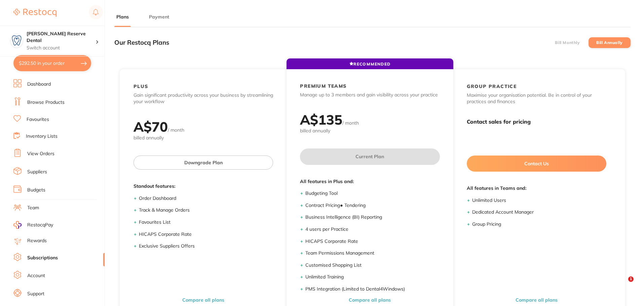 This screenshot has height=306, width=644. I want to click on h4: Logan Reserve Dental, so click(61, 37).